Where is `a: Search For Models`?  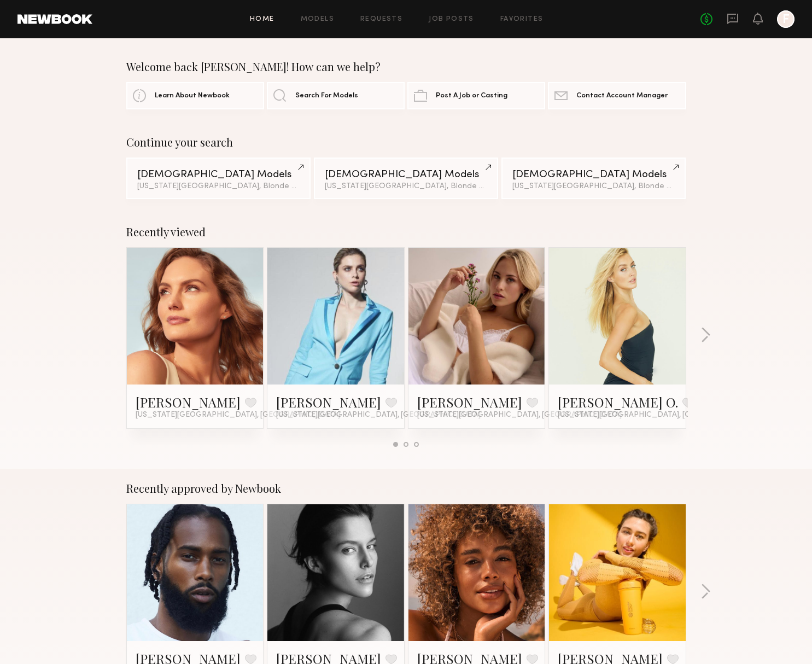 a: Search For Models is located at coordinates (336, 96).